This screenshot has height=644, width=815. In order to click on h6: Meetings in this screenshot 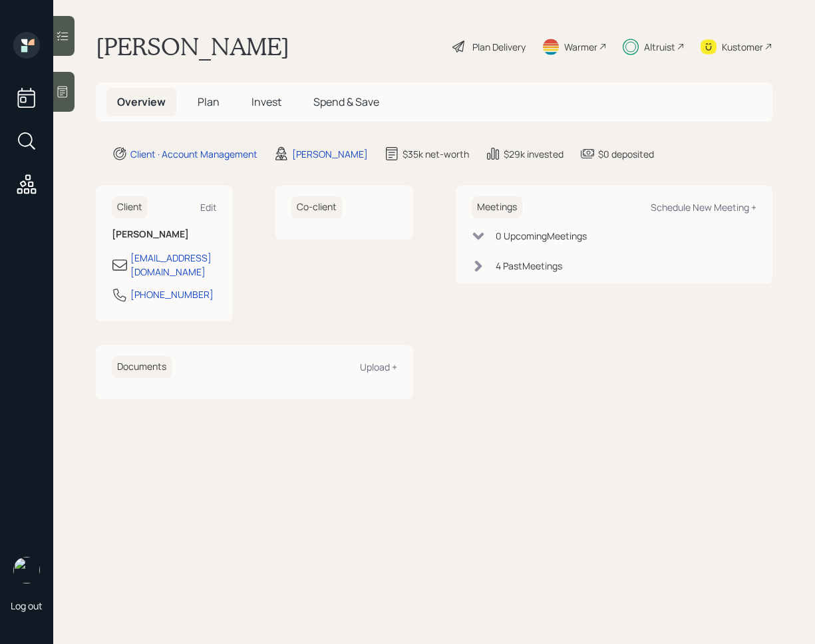, I will do `click(497, 207)`.